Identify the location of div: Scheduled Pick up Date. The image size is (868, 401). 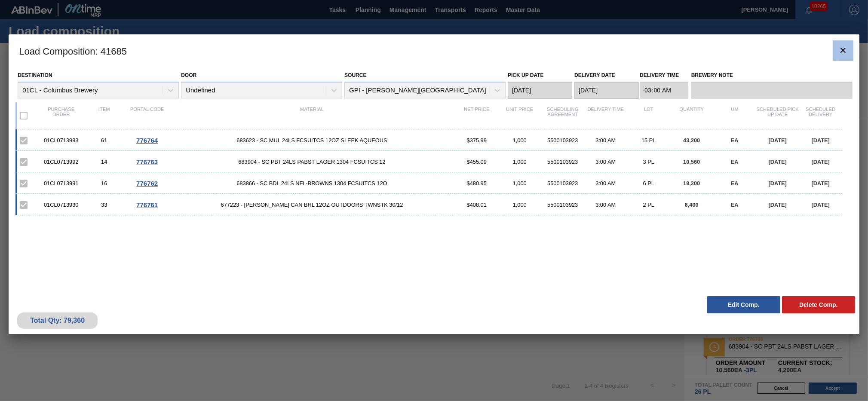
(778, 116).